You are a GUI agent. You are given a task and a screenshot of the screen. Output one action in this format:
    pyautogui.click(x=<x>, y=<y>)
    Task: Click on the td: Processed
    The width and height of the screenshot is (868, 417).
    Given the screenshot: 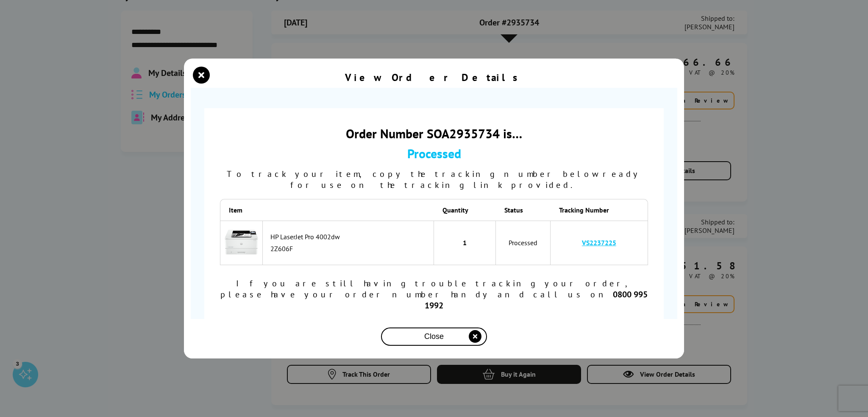 What is the action you would take?
    pyautogui.click(x=523, y=242)
    